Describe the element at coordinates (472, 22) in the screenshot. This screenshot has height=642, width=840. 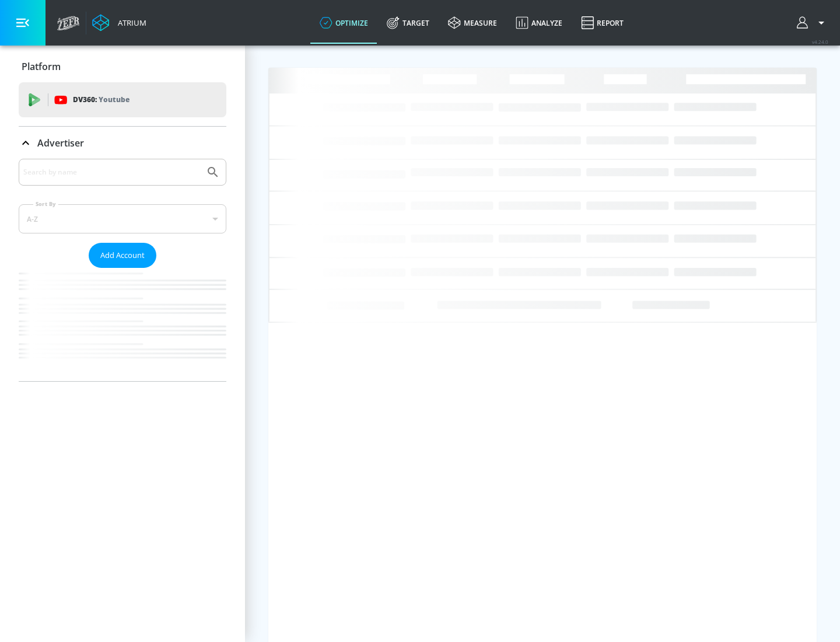
I see `a: measure` at that location.